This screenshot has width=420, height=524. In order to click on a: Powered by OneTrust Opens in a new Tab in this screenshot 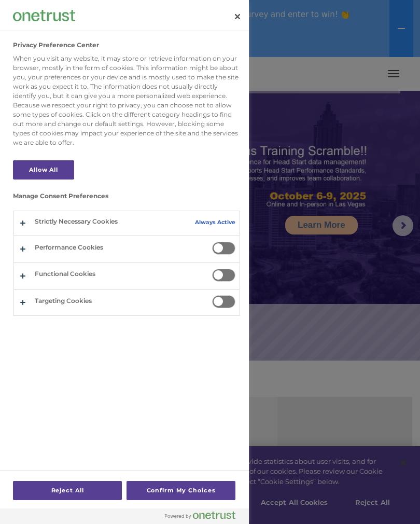, I will do `click(204, 518)`.